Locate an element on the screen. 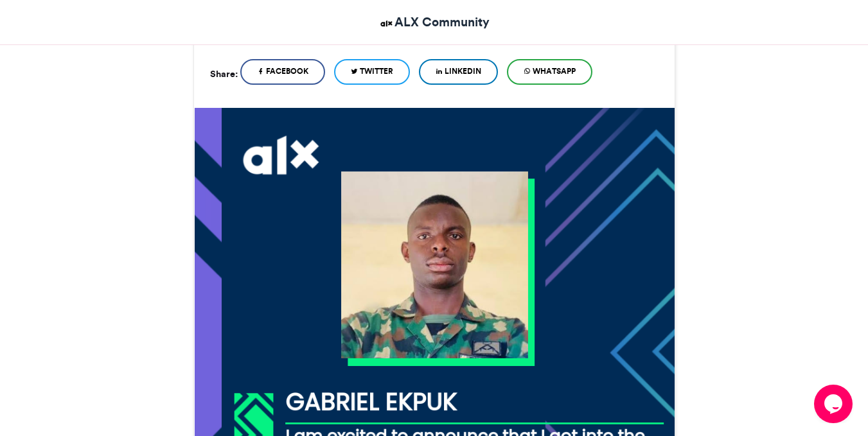 The height and width of the screenshot is (436, 868). span: WhatsApp is located at coordinates (554, 72).